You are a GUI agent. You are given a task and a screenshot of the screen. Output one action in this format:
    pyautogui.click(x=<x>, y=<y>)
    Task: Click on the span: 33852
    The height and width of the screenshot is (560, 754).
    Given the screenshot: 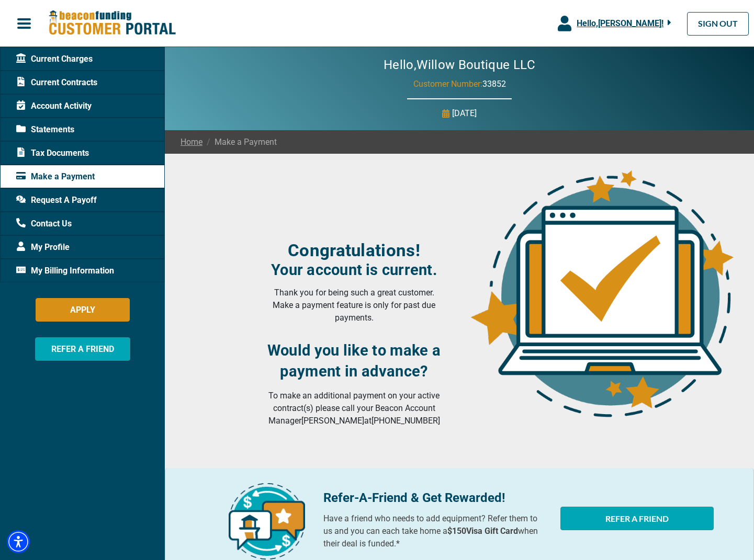 What is the action you would take?
    pyautogui.click(x=494, y=84)
    